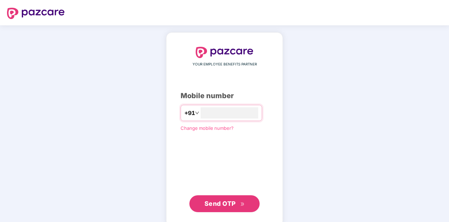  I want to click on span: double-right, so click(242, 204).